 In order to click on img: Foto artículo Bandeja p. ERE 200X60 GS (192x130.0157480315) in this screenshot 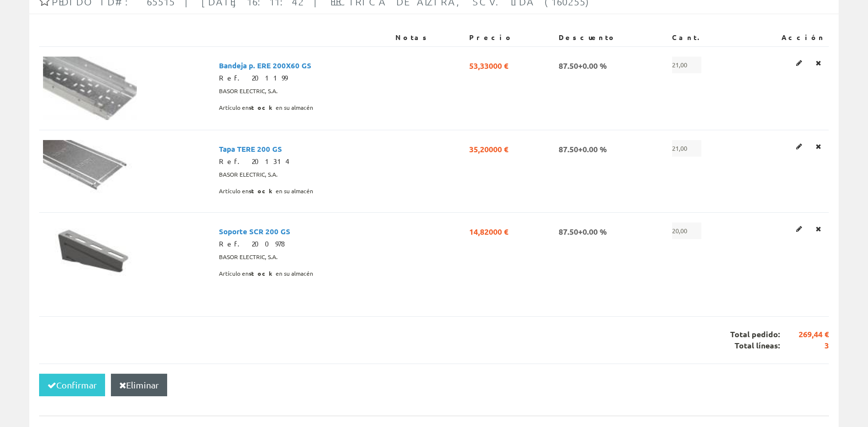, I will do `click(90, 88)`.